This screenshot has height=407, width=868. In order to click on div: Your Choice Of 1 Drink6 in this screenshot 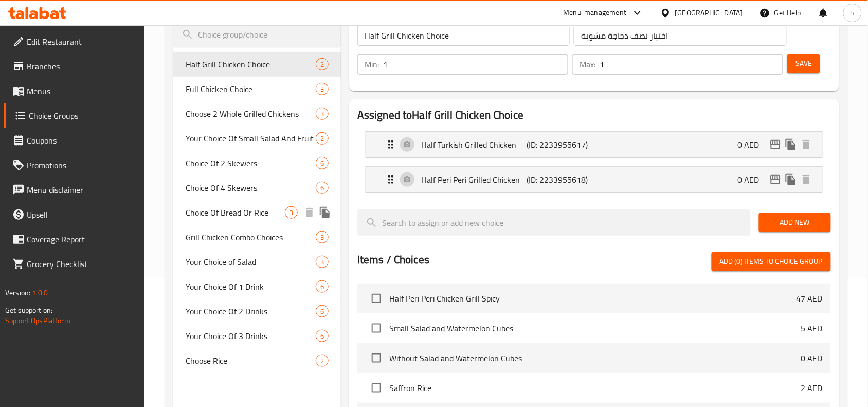, I will do `click(257, 286)`.